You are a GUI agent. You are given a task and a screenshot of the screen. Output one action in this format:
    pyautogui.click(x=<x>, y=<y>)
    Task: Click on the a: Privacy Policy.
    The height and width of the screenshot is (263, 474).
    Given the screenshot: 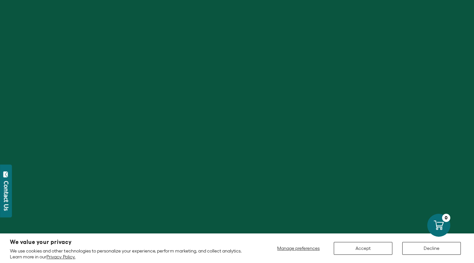 What is the action you would take?
    pyautogui.click(x=61, y=257)
    